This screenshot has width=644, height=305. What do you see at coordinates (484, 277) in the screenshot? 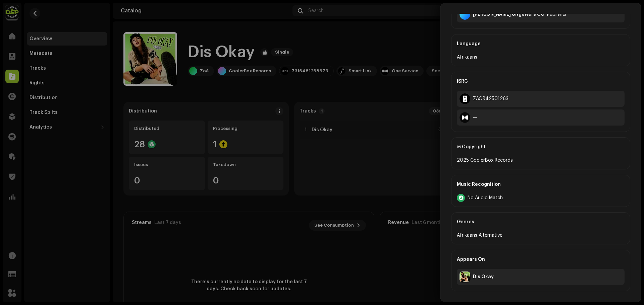
I see `div: Dis Okay` at bounding box center [484, 277].